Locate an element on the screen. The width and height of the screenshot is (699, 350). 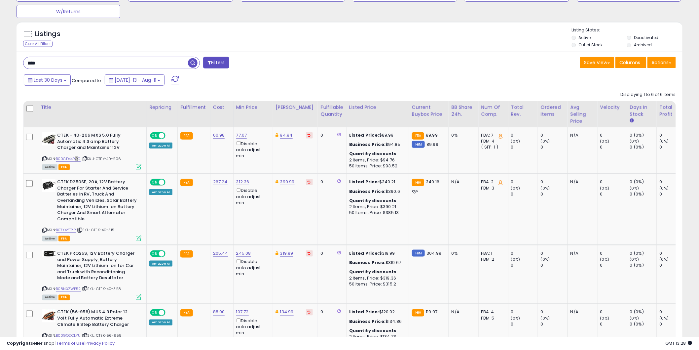
span: | SKU: CTEK-40-328 is located at coordinates (101, 289).